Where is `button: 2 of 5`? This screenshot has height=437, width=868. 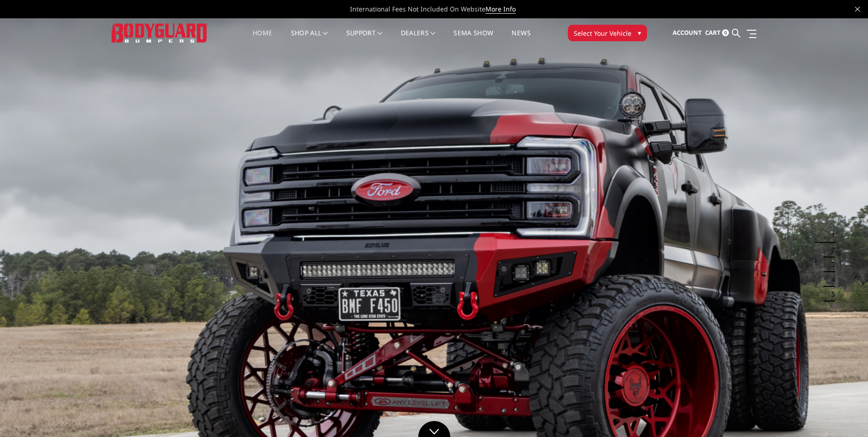 button: 2 of 5 is located at coordinates (830, 250).